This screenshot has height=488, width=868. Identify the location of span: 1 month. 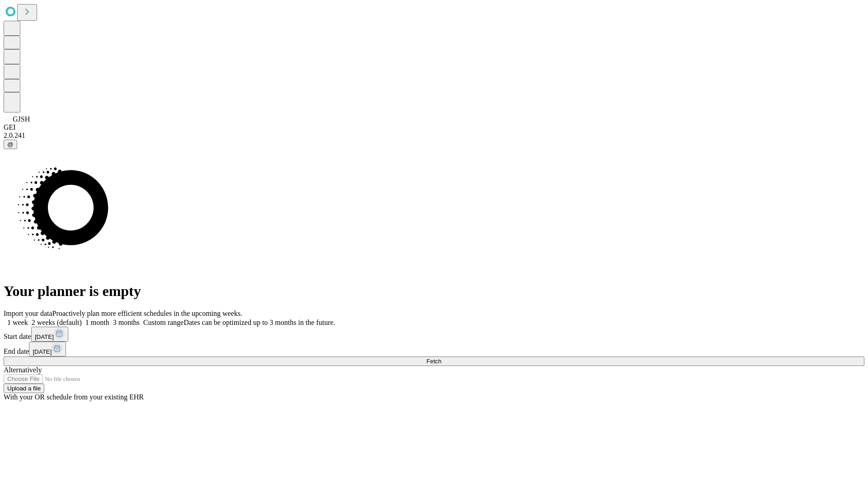
(97, 322).